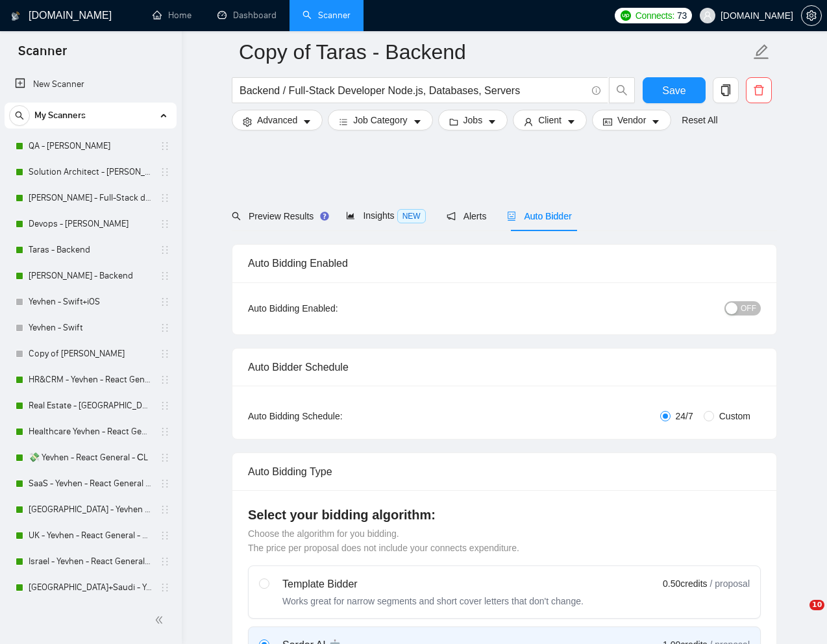  Describe the element at coordinates (90, 84) in the screenshot. I see `a: New Scanner` at that location.